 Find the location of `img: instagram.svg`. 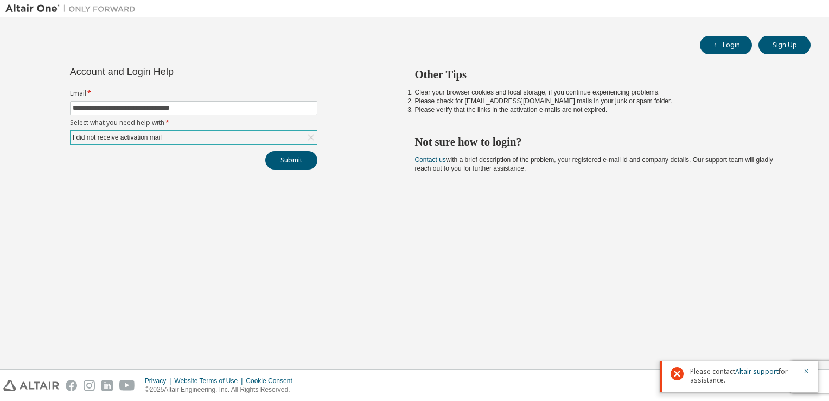

img: instagram.svg is located at coordinates (89, 385).